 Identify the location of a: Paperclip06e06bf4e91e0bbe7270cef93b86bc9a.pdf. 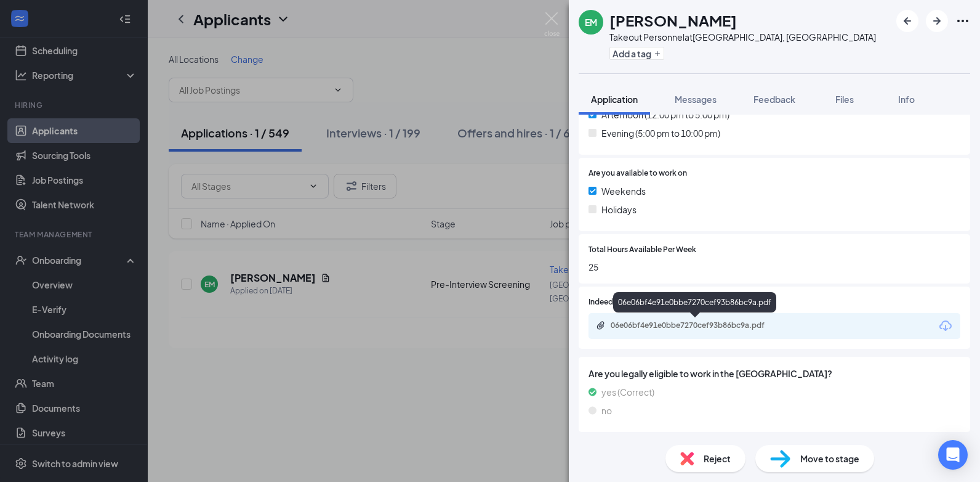
(696, 326).